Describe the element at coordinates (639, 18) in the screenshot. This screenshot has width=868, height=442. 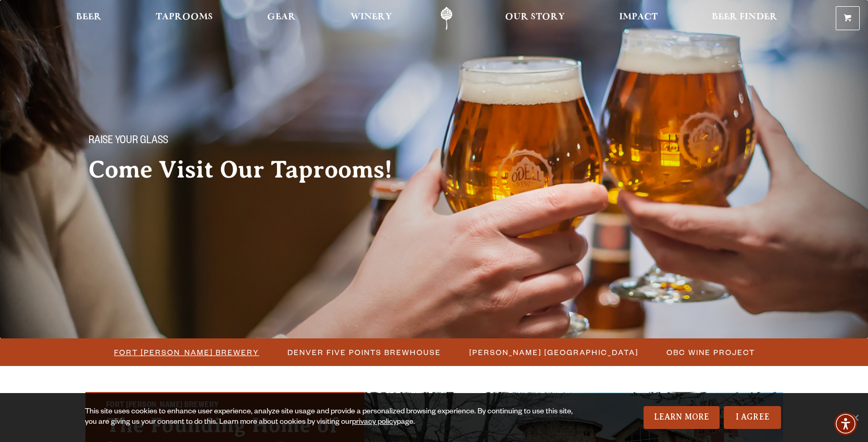
I see `a: Impact` at that location.